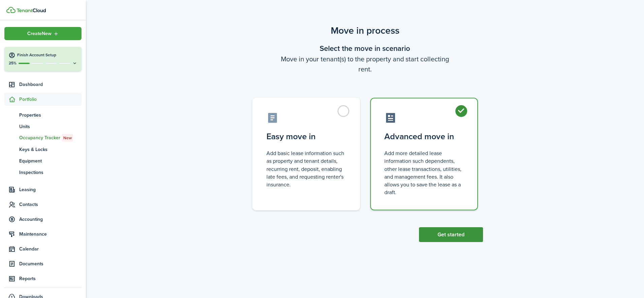 The image size is (644, 298). I want to click on button: Finish Account Setup25%, so click(43, 59).